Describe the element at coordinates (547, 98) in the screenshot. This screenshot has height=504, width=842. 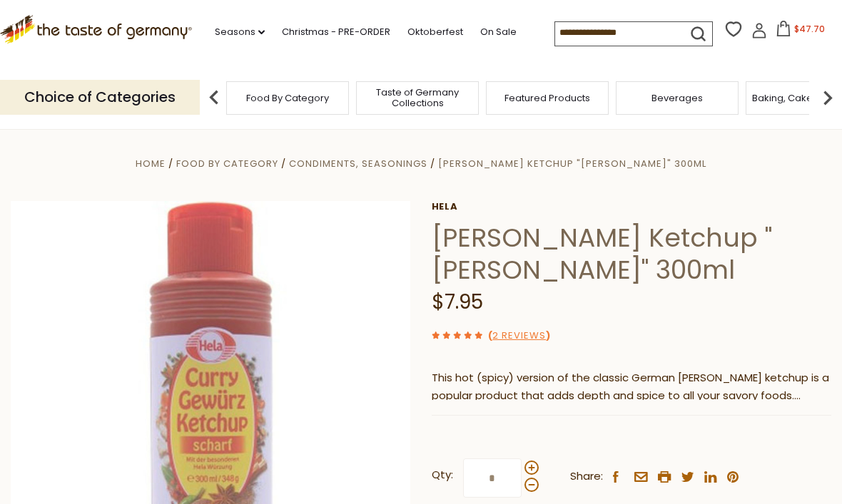
I see `span: Featured Products` at that location.